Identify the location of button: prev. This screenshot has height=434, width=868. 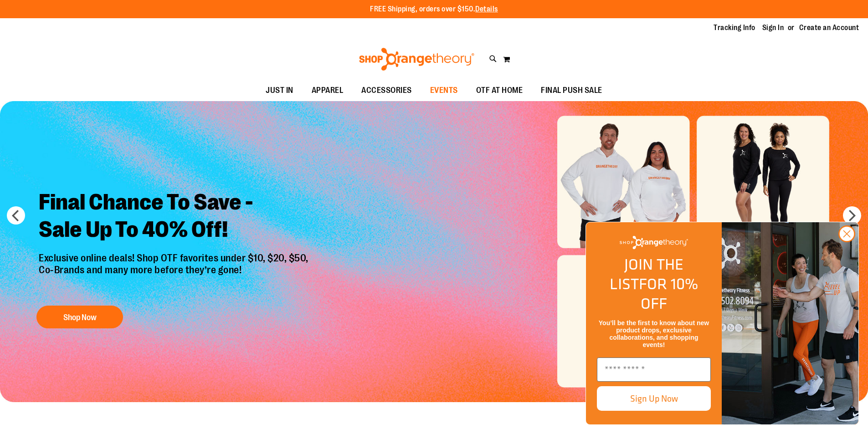
(16, 215).